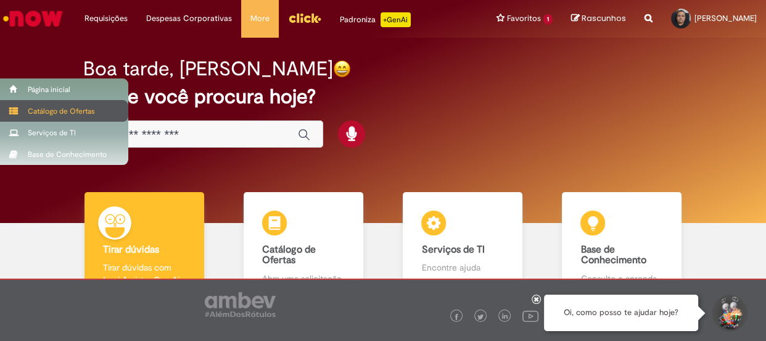 This screenshot has width=766, height=341. What do you see at coordinates (613, 255) in the screenshot?
I see `b: Base de Conhecimento` at bounding box center [613, 255].